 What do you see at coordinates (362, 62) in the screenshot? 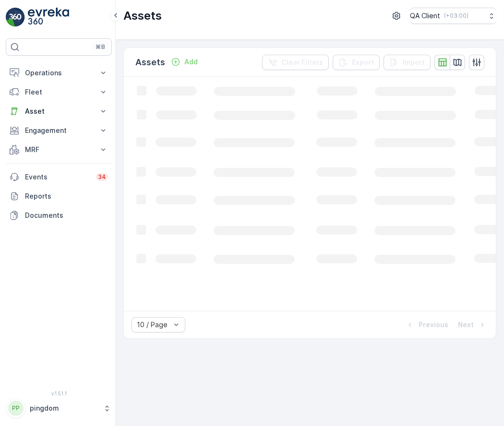
I see `p: Export` at bounding box center [362, 62].